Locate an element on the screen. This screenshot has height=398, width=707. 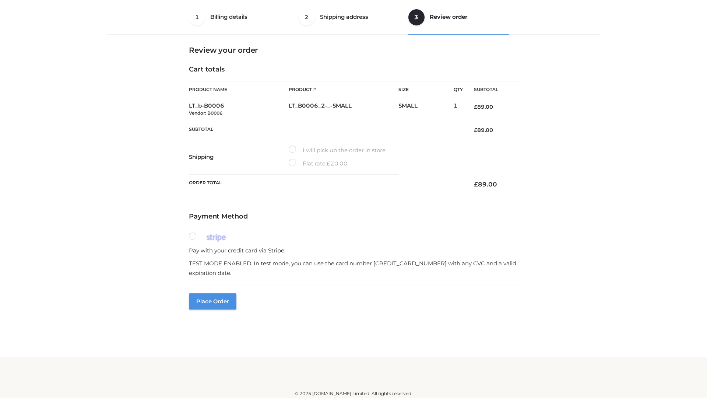
th: Product # is located at coordinates (344, 90).